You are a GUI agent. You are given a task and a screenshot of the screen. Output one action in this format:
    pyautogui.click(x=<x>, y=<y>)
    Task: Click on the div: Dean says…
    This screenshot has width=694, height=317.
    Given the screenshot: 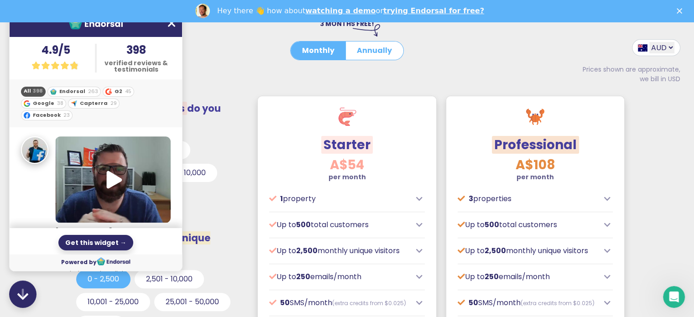 What is the action you would take?
    pyautogui.click(x=91, y=72)
    